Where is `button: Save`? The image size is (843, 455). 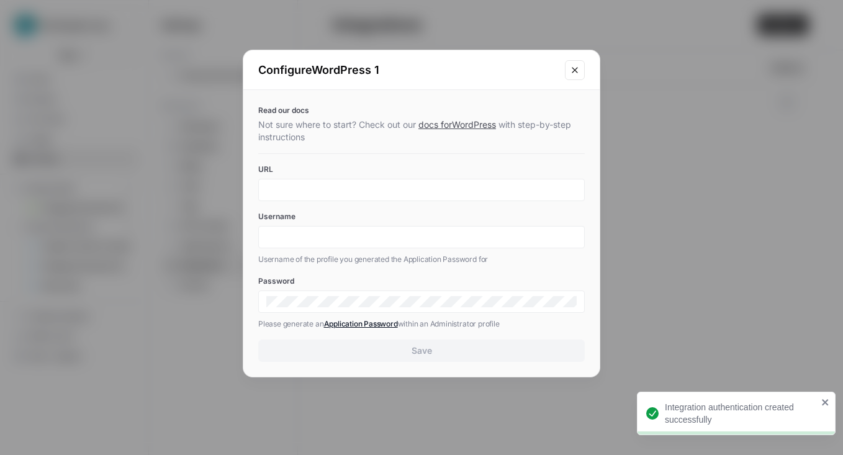
button: Save is located at coordinates (422, 351).